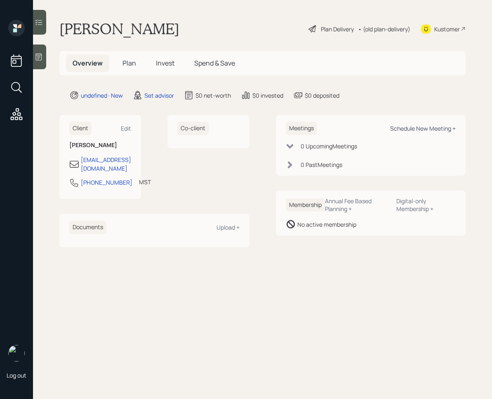 The width and height of the screenshot is (492, 399). Describe the element at coordinates (145, 182) in the screenshot. I see `div: MST` at that location.